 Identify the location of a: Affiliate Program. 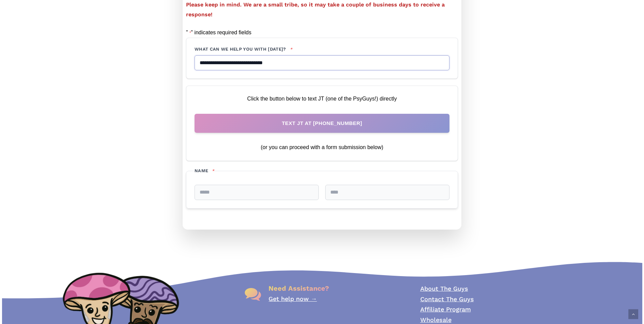
(446, 309).